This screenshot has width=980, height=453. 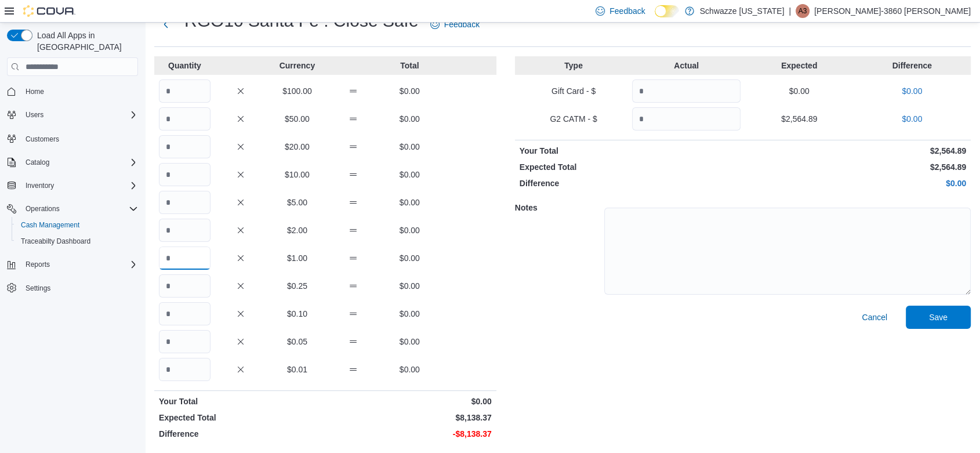 I want to click on img: Cova, so click(x=49, y=11).